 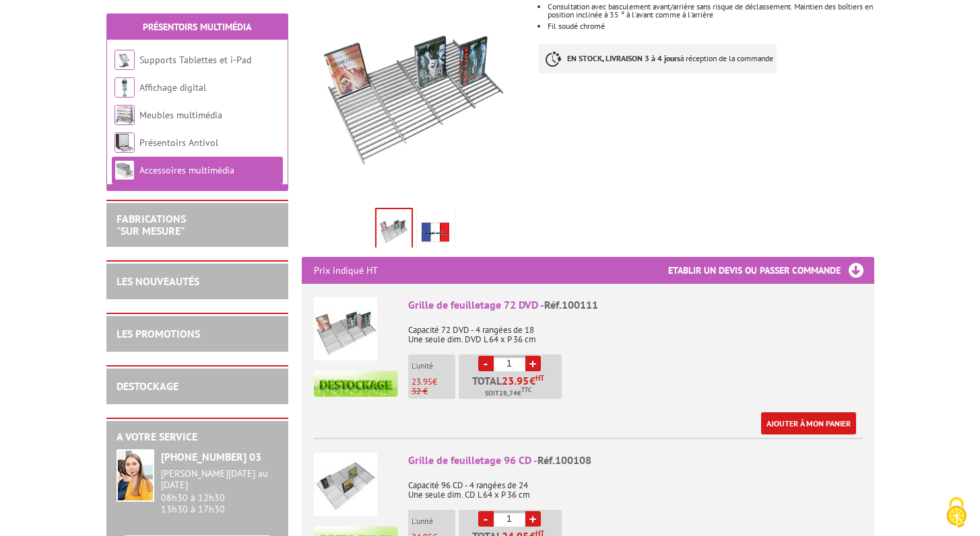 What do you see at coordinates (124, 143) in the screenshot?
I see `img: Présentoirs Antivol` at bounding box center [124, 143].